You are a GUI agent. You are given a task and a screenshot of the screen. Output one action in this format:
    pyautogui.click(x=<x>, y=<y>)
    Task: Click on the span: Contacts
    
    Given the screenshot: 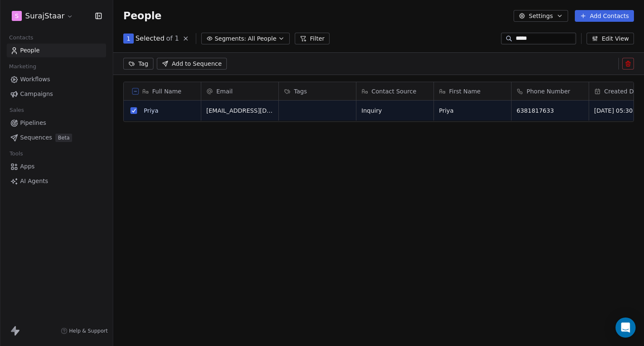 What is the action you would take?
    pyautogui.click(x=21, y=38)
    